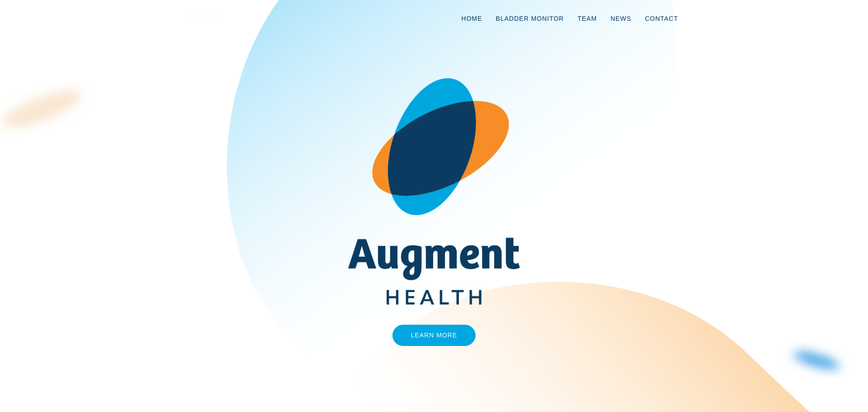 This screenshot has height=412, width=868. What do you see at coordinates (434, 335) in the screenshot?
I see `a: Learn More` at bounding box center [434, 335].